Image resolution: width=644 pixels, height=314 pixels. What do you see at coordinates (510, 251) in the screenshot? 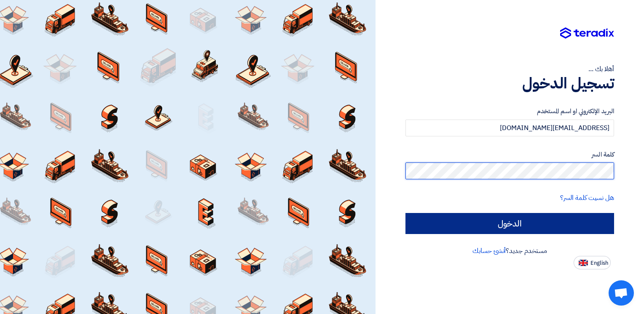
I see `div: مستخدم جديد؟` at bounding box center [510, 251].